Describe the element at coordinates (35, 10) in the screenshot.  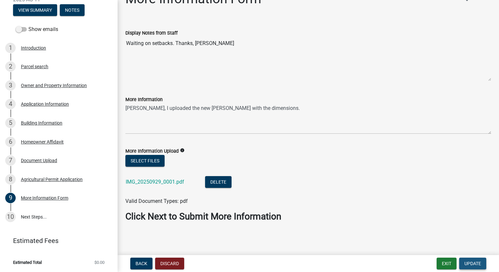
I see `button: View Summary` at that location.